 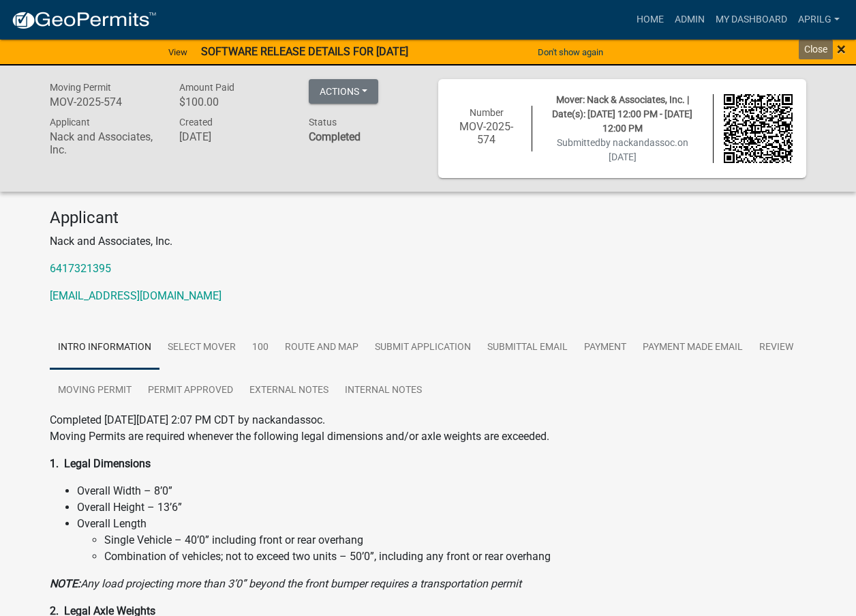 What do you see at coordinates (442, 491) in the screenshot?
I see `li: Overall Width – 8’0”` at bounding box center [442, 491].